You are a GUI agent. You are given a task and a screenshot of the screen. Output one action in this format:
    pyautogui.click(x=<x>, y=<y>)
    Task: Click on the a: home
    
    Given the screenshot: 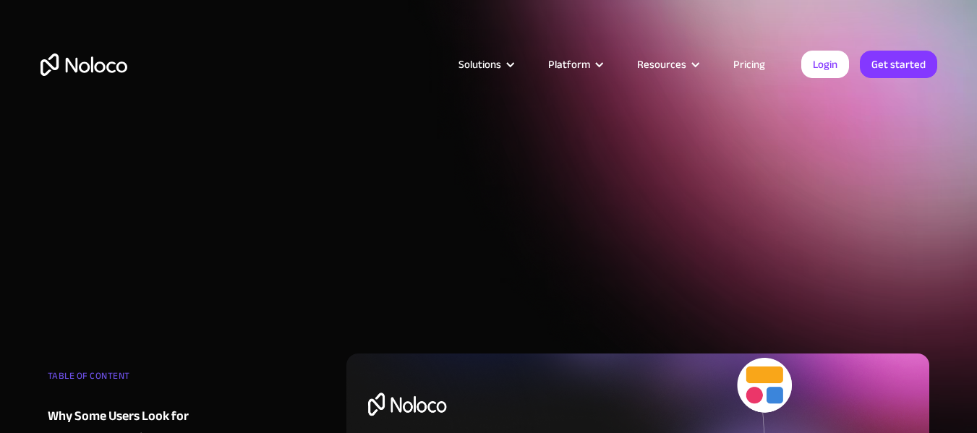 What is the action you would take?
    pyautogui.click(x=84, y=64)
    